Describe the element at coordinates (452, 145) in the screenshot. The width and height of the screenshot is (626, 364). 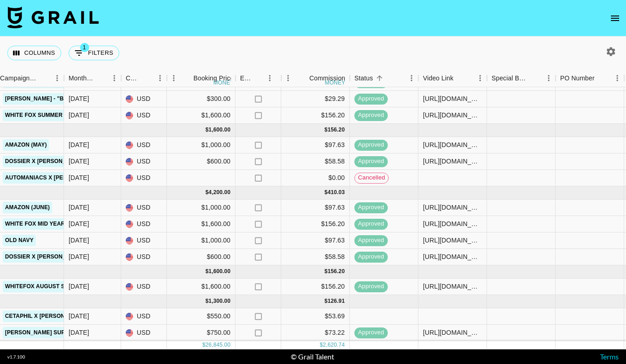
I see `div: https://www.tiktok.com/@emersonpenney/video/7506877599889575199?lang=en` at that location.